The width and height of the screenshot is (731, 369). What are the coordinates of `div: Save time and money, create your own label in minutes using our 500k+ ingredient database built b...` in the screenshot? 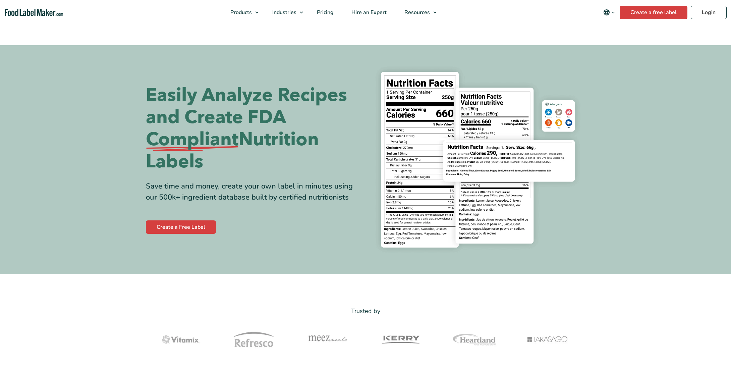 It's located at (253, 192).